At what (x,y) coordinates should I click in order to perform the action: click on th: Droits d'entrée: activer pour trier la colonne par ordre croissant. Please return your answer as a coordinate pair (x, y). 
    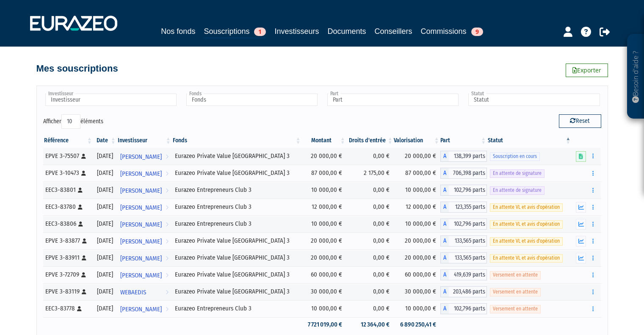
    Looking at the image, I should click on (370, 141).